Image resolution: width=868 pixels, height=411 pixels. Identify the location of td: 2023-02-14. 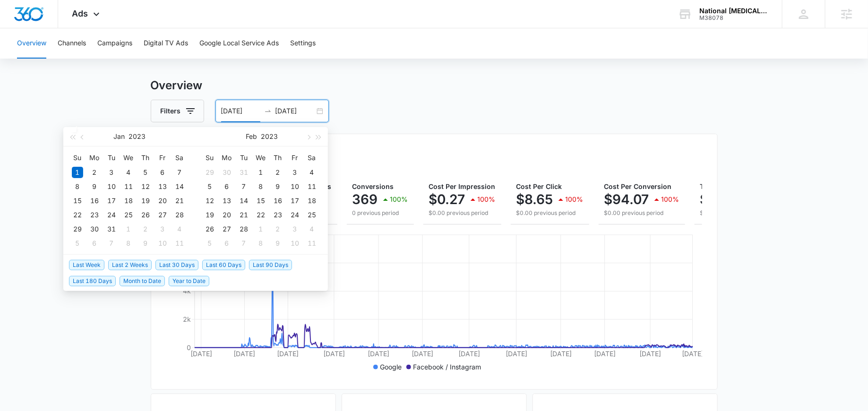
(244, 201).